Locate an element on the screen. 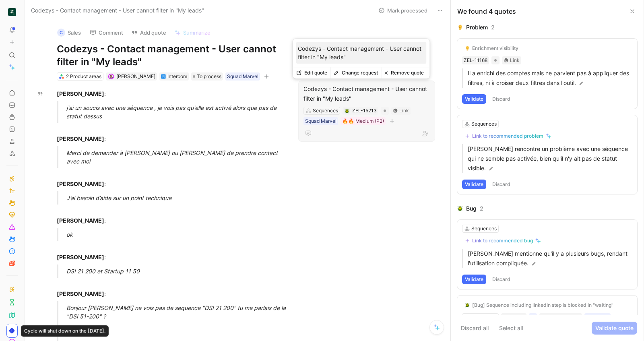 The height and width of the screenshot is (341, 644). div: ZEL-15213 is located at coordinates (364, 111).